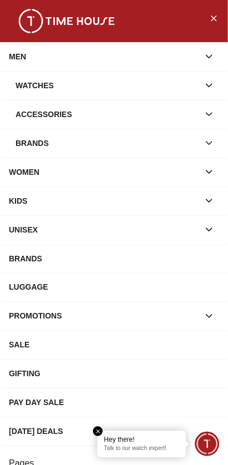 Image resolution: width=228 pixels, height=465 pixels. I want to click on em: Close tooltip, so click(98, 432).